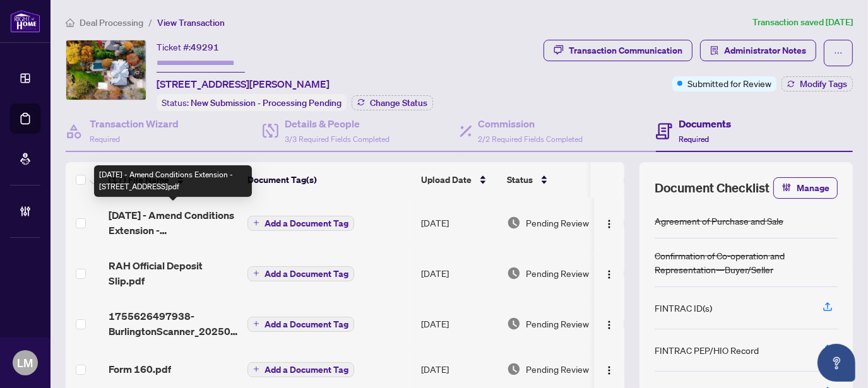 This screenshot has width=868, height=388. What do you see at coordinates (134, 124) in the screenshot?
I see `h4: Transaction Wizard` at bounding box center [134, 124].